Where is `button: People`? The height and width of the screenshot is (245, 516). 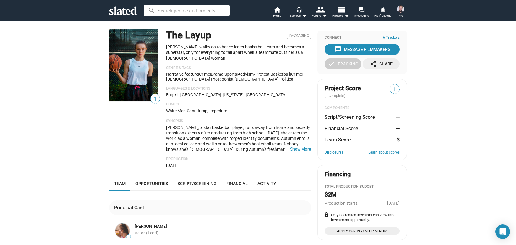 button: People is located at coordinates (320, 13).